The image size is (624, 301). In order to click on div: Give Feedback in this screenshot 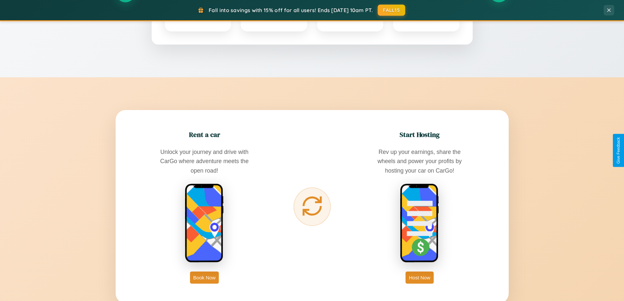, I will do `click(618, 150)`.